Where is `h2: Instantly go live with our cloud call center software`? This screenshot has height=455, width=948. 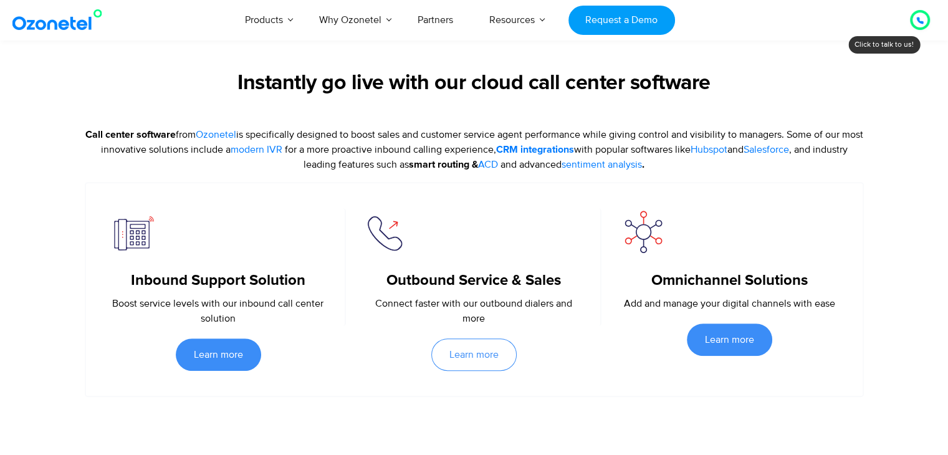
h2: Instantly go live with our cloud call center software is located at coordinates (474, 84).